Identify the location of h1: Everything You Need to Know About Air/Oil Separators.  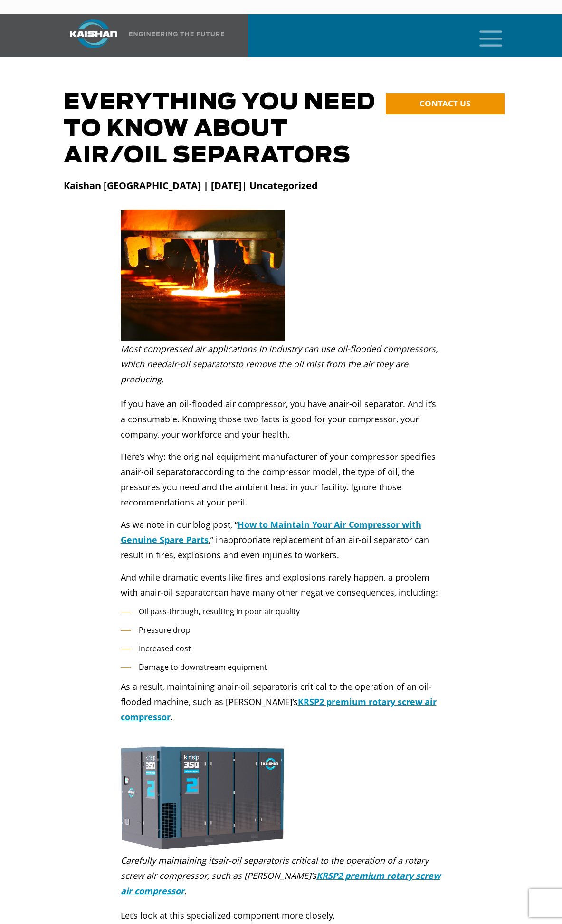
(225, 129).